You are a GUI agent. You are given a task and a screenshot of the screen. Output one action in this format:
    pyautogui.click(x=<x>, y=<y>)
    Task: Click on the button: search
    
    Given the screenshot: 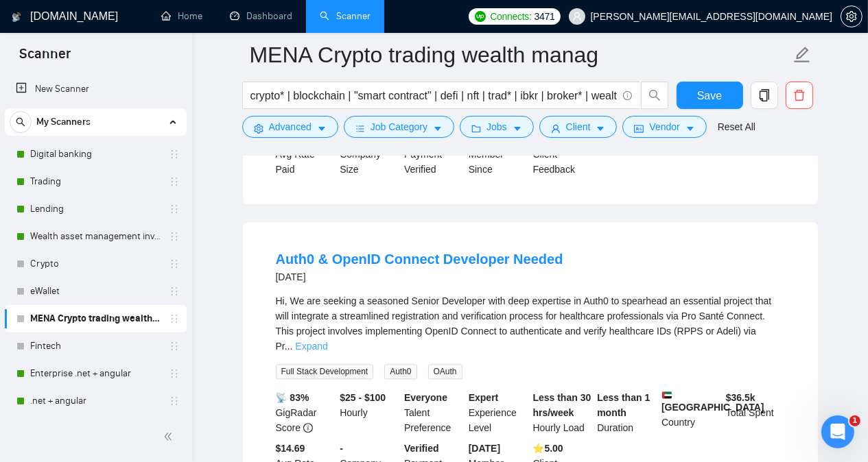 What is the action you would take?
    pyautogui.click(x=654, y=95)
    